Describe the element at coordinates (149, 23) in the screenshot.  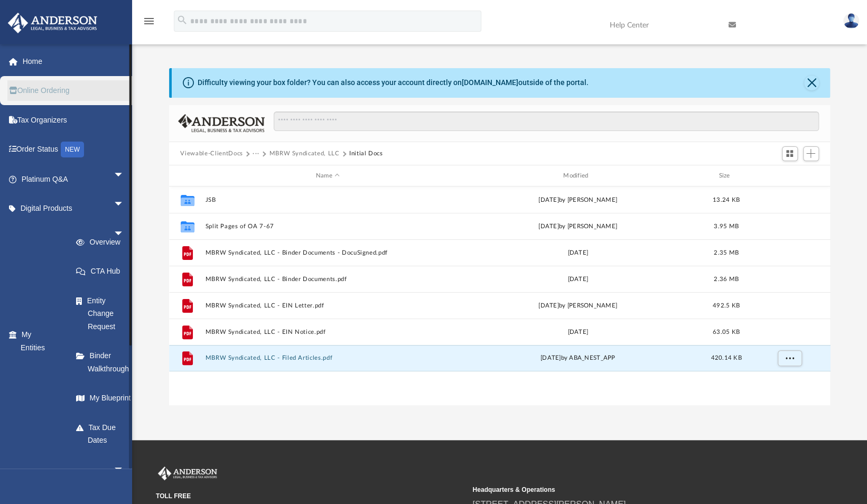
I see `a: menu` at that location.